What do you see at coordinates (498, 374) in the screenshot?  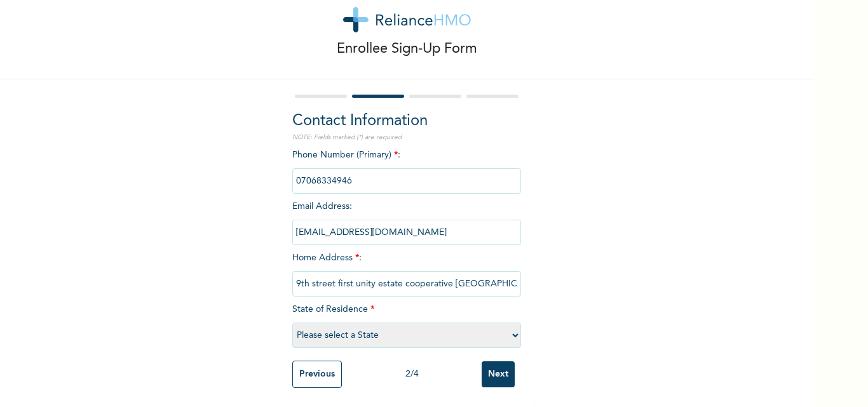 I see `input: Next` at bounding box center [498, 374].